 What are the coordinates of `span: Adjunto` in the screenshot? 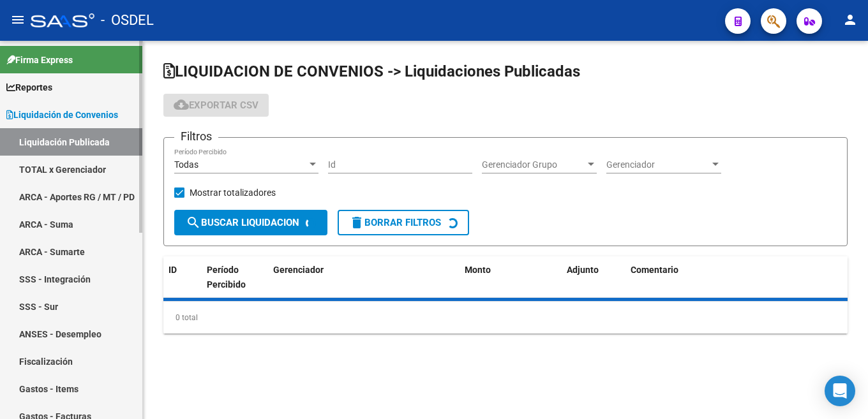 It's located at (582, 270).